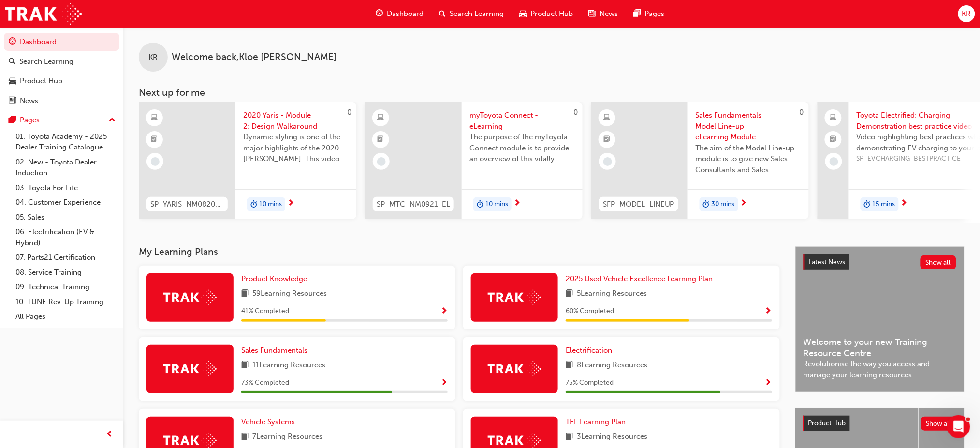  I want to click on a: 10. TUNE Rev-Up Training, so click(65, 302).